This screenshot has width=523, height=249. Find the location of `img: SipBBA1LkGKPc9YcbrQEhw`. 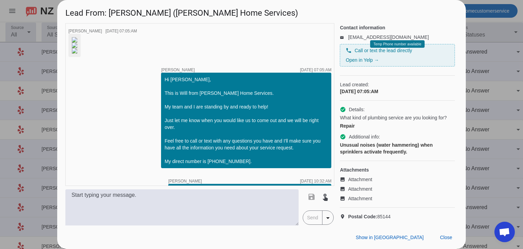

img: SipBBA1LkGKPc9YcbrQEhw is located at coordinates (75, 45).